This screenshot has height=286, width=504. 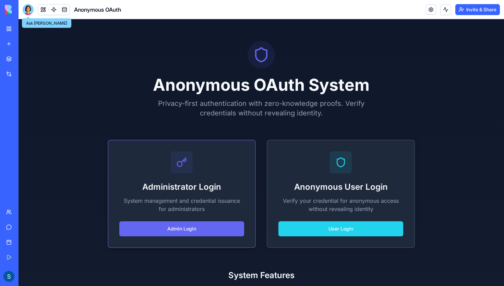 I want to click on h2: Administrator Login, so click(x=163, y=168).